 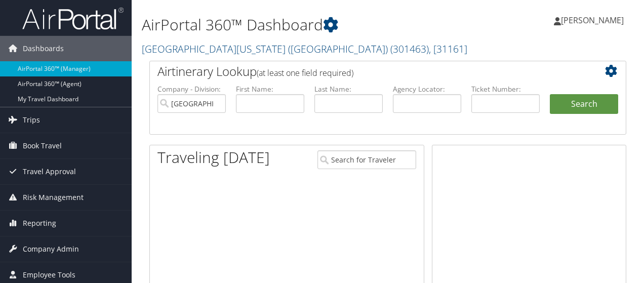 What do you see at coordinates (53, 197) in the screenshot?
I see `span: Risk Management` at bounding box center [53, 197].